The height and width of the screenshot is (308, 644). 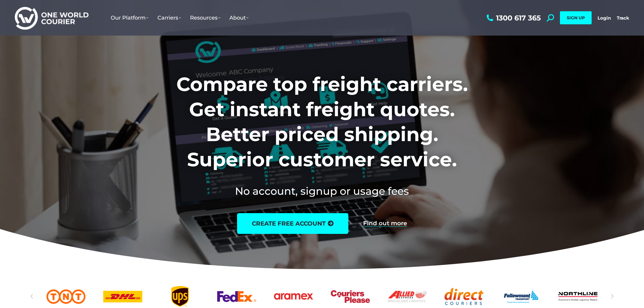 I want to click on div: Northline logo, so click(x=578, y=296).